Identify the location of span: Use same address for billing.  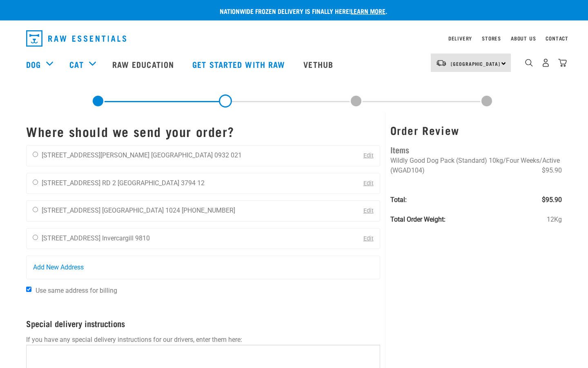
(76, 290).